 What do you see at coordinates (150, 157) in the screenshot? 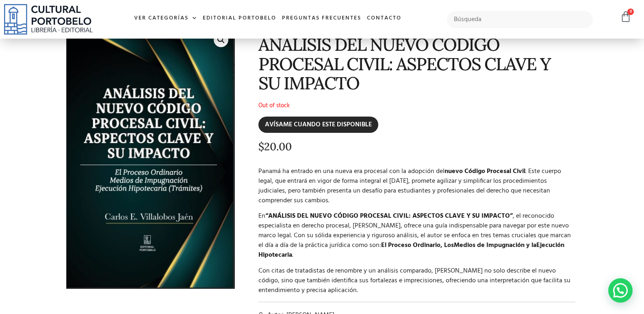
I see `img: Captura de pantalla 2025-09-02 115825` at bounding box center [150, 157].